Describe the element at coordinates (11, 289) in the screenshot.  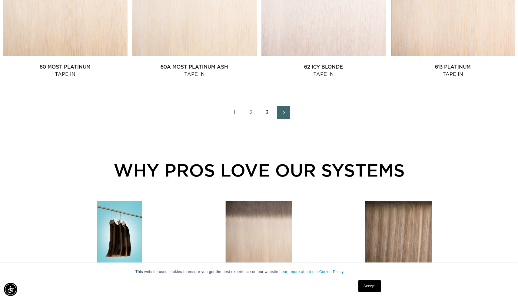
I see `div: Accessibility Menu` at that location.